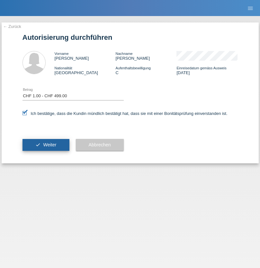  I want to click on span: Weiter, so click(49, 145).